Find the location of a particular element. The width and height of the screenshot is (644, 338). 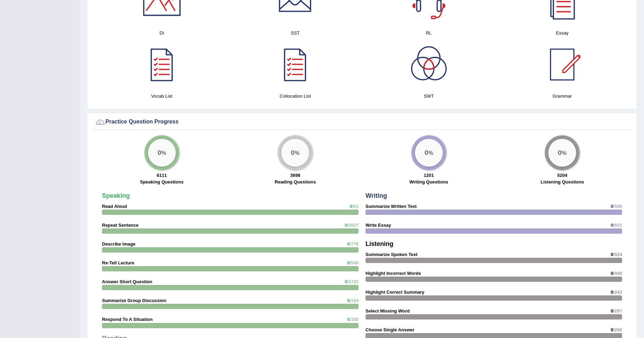

span: /776 is located at coordinates (354, 243).